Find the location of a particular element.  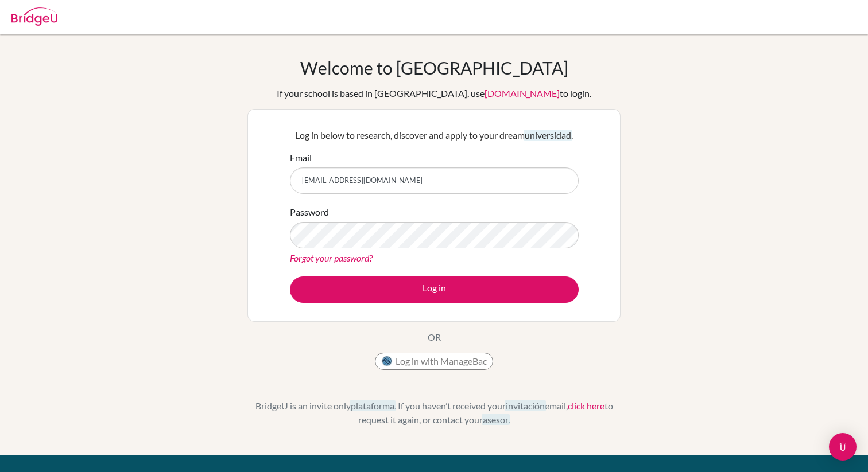

div: Open Intercom Messenger is located at coordinates (843, 447).